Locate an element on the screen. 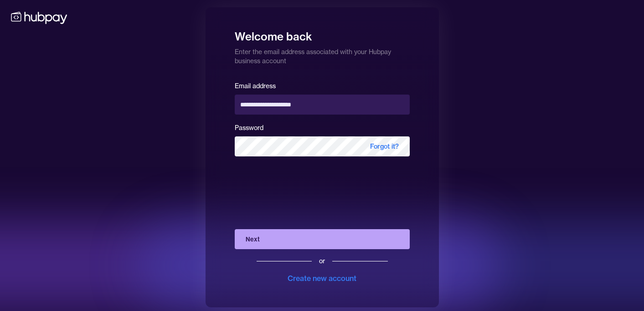 This screenshot has width=644, height=311. label: Email address is located at coordinates (255, 86).